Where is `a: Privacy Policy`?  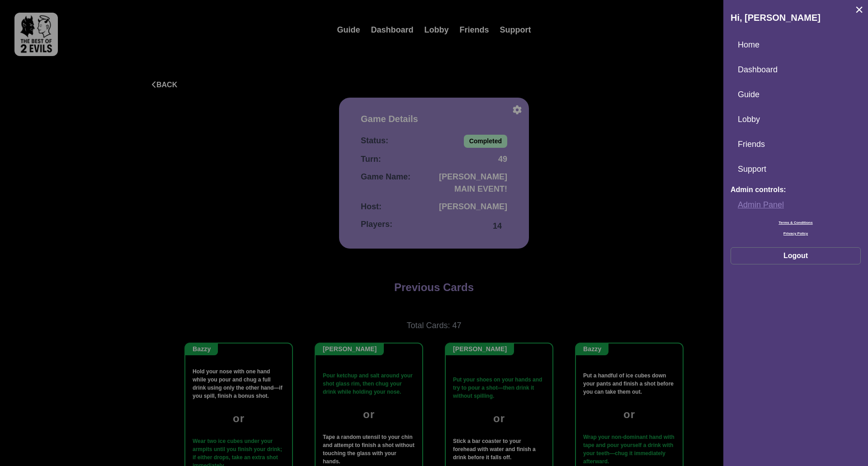
a: Privacy Policy is located at coordinates (796, 234).